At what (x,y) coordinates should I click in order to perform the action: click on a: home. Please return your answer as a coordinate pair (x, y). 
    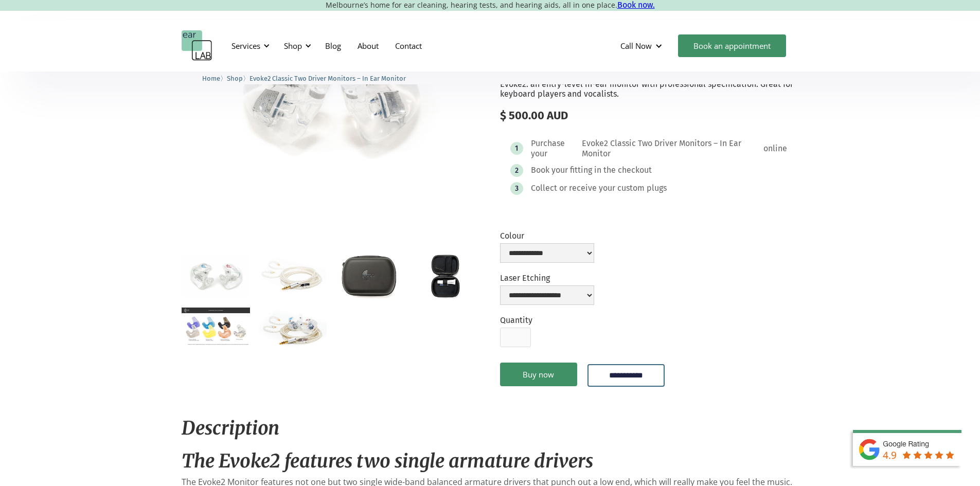
    Looking at the image, I should click on (197, 46).